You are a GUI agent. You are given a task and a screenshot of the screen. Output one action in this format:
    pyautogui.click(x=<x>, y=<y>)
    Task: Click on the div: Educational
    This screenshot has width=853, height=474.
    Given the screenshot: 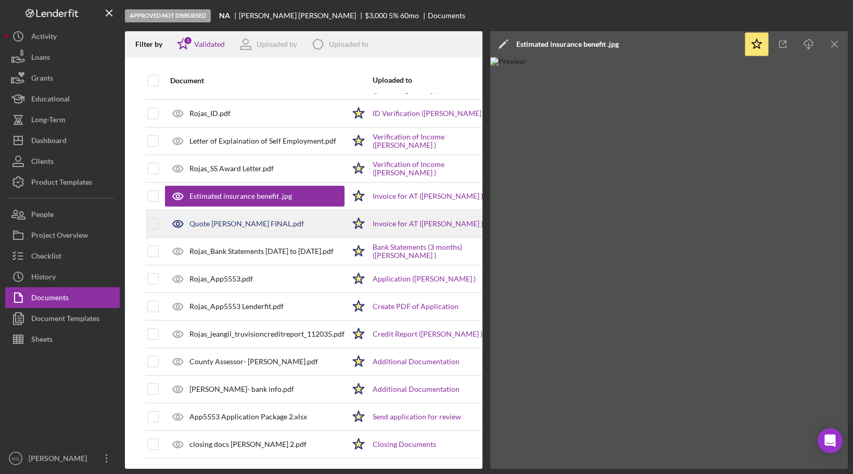 What is the action you would take?
    pyautogui.click(x=50, y=100)
    